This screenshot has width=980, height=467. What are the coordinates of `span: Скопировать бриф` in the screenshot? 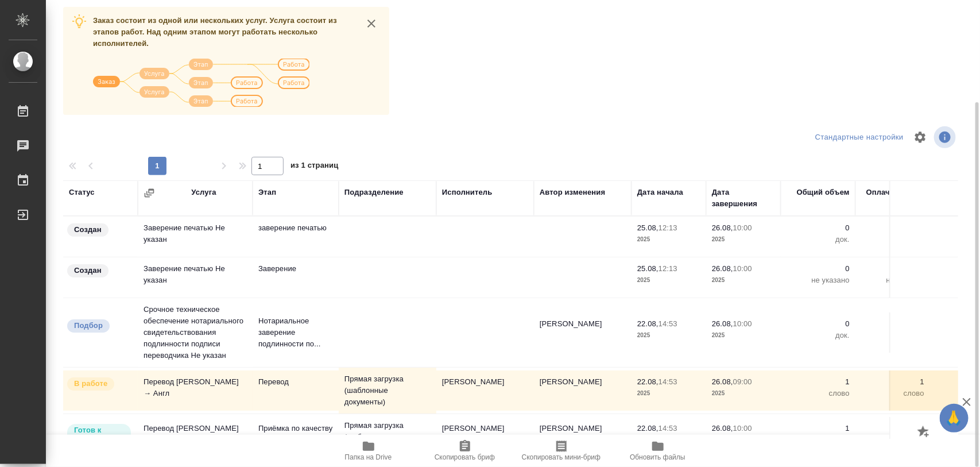 It's located at (464, 457).